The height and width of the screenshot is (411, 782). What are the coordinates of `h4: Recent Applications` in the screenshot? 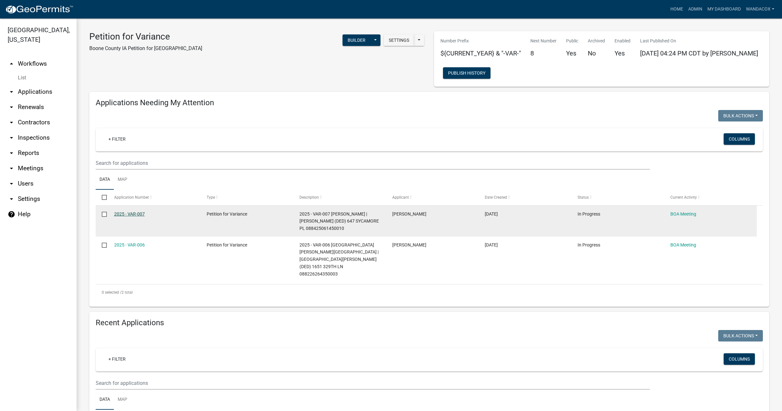 It's located at (429, 323).